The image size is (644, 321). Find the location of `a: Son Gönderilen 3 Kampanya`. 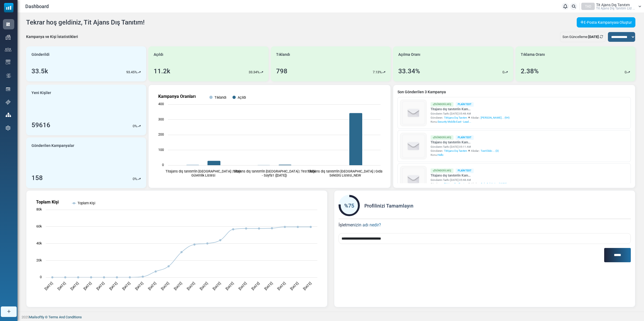

a: Son Gönderilen 3 Kampanya is located at coordinates (514, 92).